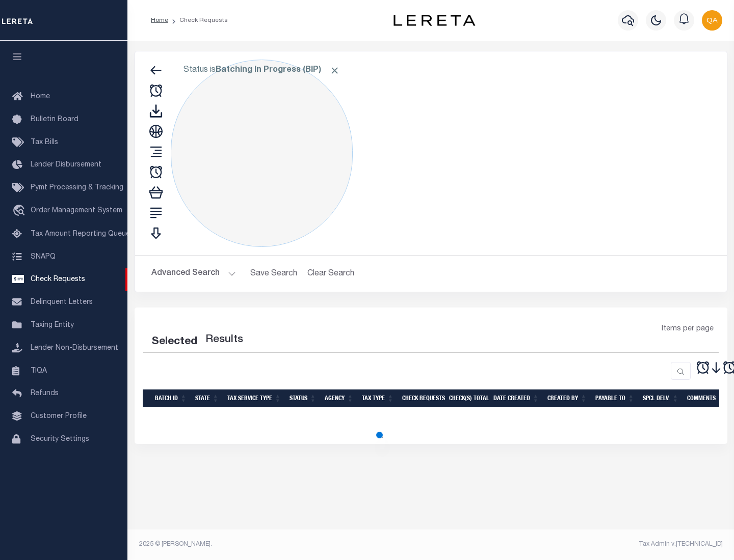  I want to click on span: Bulletin Board, so click(54, 120).